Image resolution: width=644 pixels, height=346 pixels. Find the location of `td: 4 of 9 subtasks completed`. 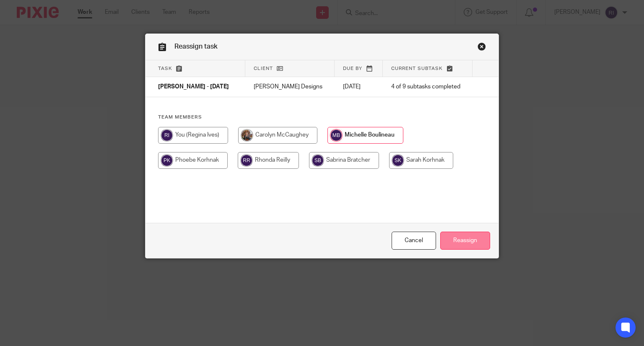

td: 4 of 9 subtasks completed is located at coordinates (428, 87).